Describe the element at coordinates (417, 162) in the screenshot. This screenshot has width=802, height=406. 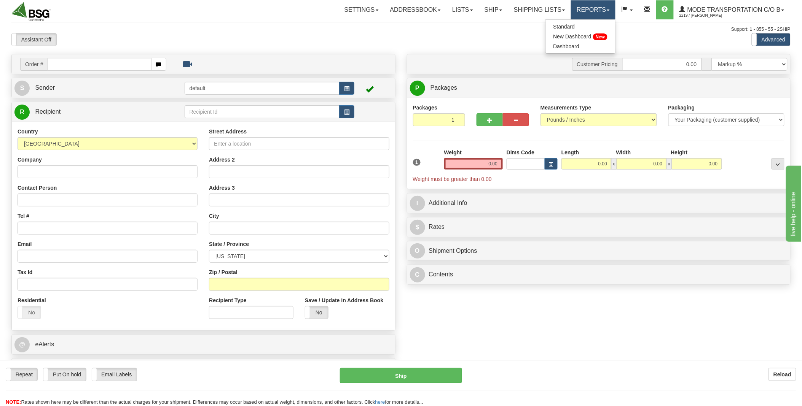
I see `span: 1` at that location.